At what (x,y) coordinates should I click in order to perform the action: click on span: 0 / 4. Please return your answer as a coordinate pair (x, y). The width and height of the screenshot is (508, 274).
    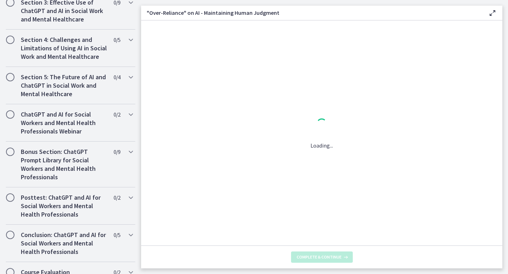
    Looking at the image, I should click on (117, 77).